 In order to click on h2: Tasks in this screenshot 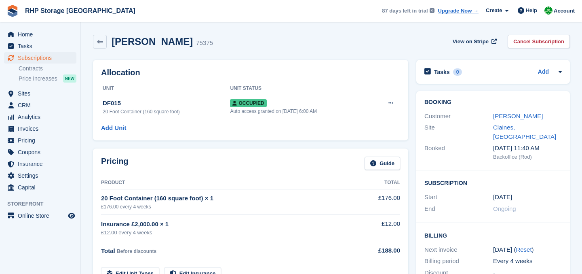, I will do `click(442, 72)`.